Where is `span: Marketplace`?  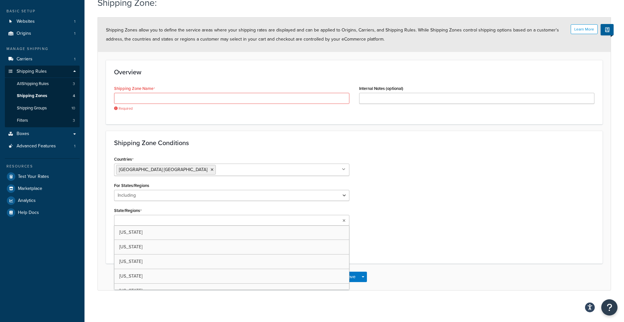
span: Marketplace is located at coordinates (30, 189).